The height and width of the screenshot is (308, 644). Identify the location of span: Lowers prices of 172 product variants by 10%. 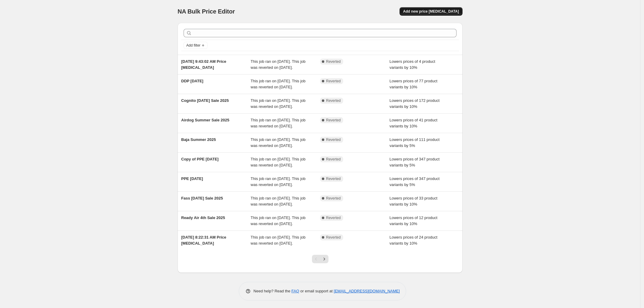
(414, 103).